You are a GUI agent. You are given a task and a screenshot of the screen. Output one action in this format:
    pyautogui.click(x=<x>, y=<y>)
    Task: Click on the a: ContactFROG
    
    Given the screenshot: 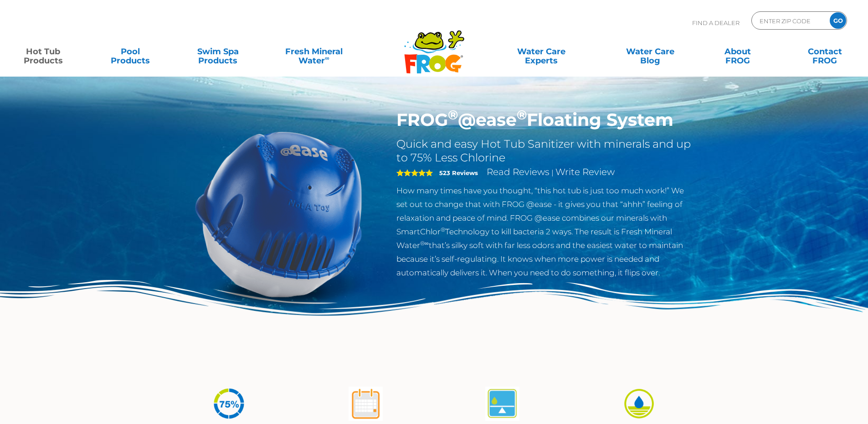 What is the action you would take?
    pyautogui.click(x=825, y=51)
    